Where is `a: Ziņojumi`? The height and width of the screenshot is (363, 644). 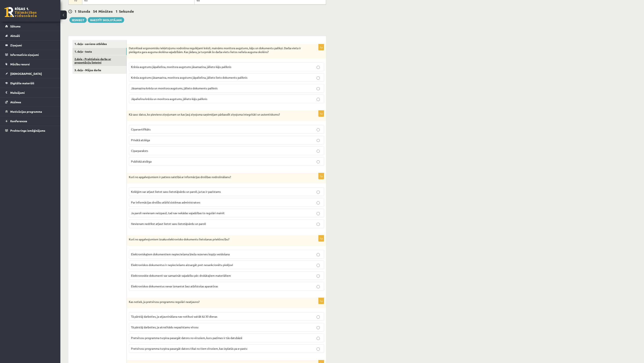
a: Ziņojumi is located at coordinates (30, 45).